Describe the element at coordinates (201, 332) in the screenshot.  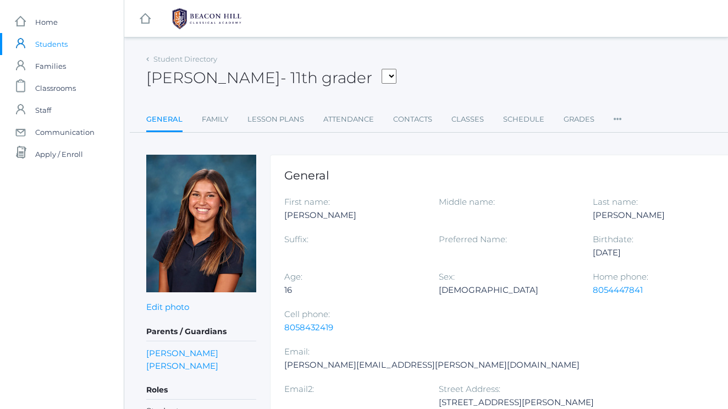
I see `h5: Parents / Guardians` at that location.